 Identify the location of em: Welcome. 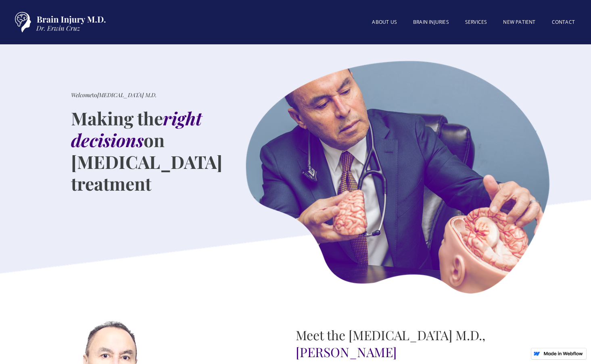
(81, 95).